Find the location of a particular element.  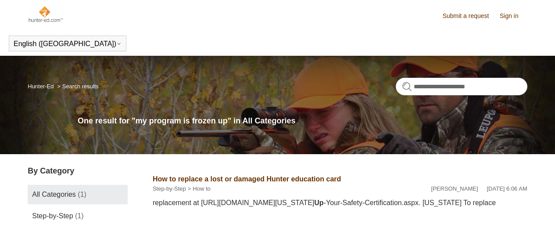

a: Hunter-Ed is located at coordinates (40, 86).